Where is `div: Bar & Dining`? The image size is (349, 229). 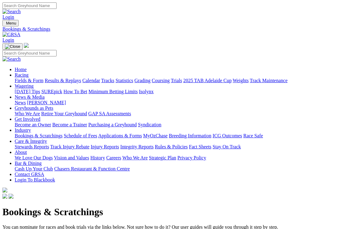 div: Bar & Dining is located at coordinates (181, 169).